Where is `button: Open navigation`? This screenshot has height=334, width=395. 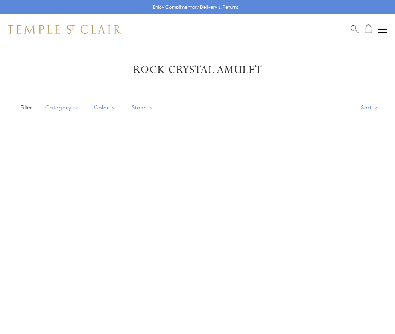
button: Open navigation is located at coordinates (383, 29).